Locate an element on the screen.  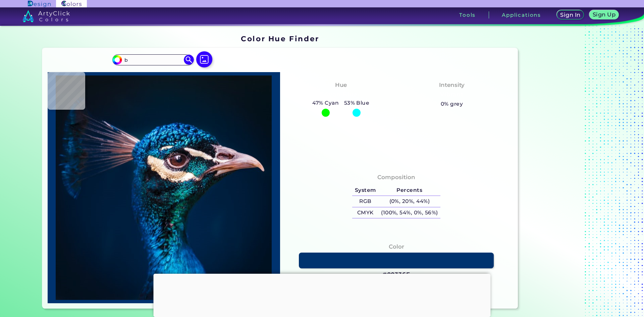
h5: Percents is located at coordinates (410, 191).